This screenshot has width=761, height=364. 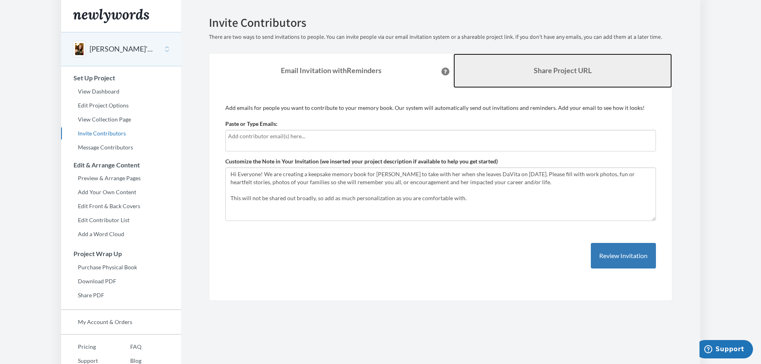 What do you see at coordinates (87, 347) in the screenshot?
I see `a: Pricing` at bounding box center [87, 347].